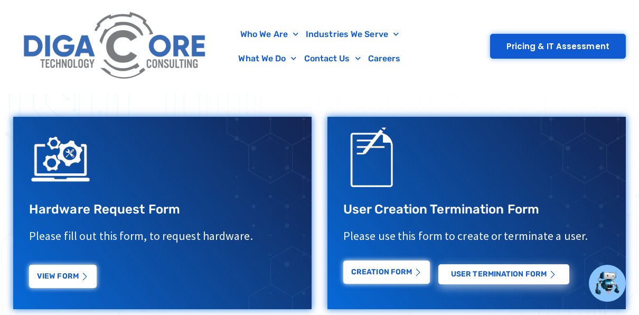 Image resolution: width=639 pixels, height=315 pixels. Describe the element at coordinates (162, 235) in the screenshot. I see `p: Please fill out this form, to request hardware.` at that location.